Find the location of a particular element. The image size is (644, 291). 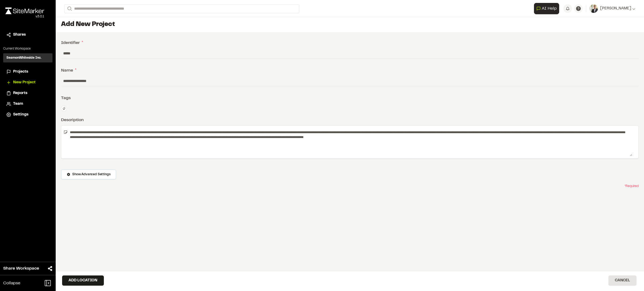

button: Show Advanced Settings is located at coordinates (89, 174).